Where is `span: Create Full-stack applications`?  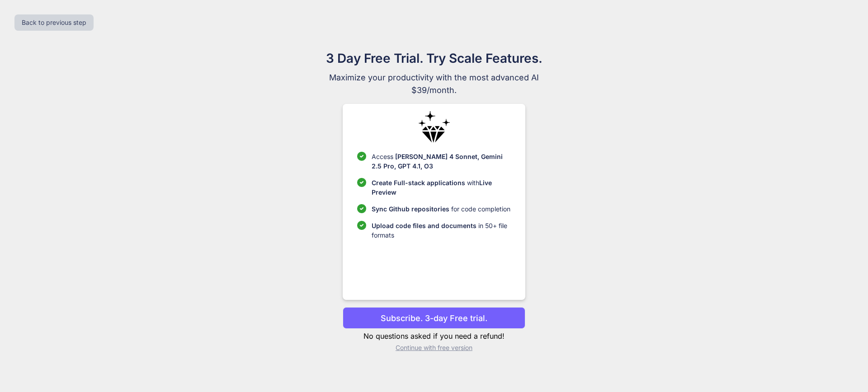
span: Create Full-stack applications is located at coordinates (419, 183).